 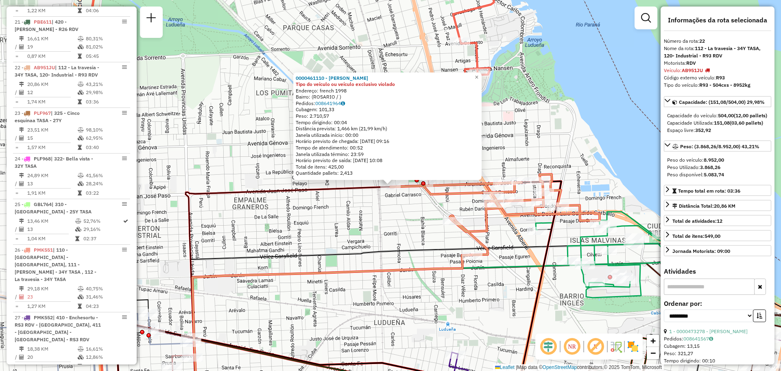 I want to click on a: Total de atividades:12, so click(x=718, y=220).